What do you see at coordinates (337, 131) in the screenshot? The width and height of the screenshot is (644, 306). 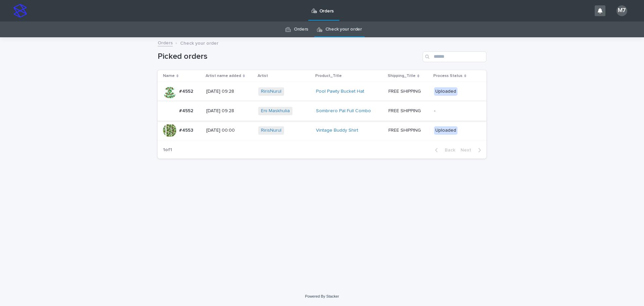 I see `a: Vintage Buddy Shirt` at bounding box center [337, 131].